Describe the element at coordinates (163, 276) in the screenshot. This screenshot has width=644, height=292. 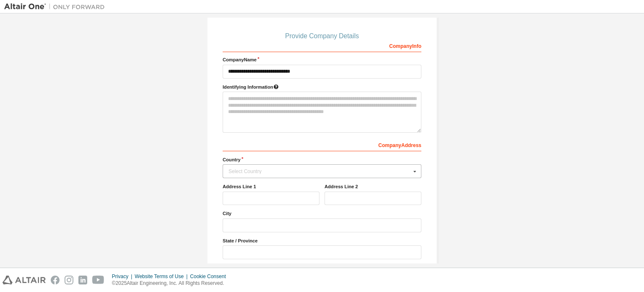
I see `div: Website Terms of Use` at that location.